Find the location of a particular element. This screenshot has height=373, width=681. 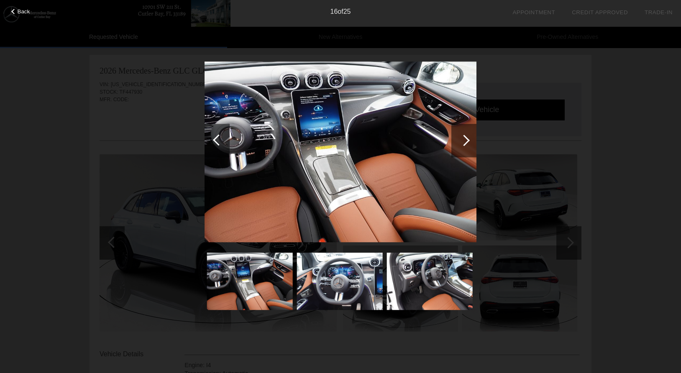

a: Appointment is located at coordinates (534, 12).